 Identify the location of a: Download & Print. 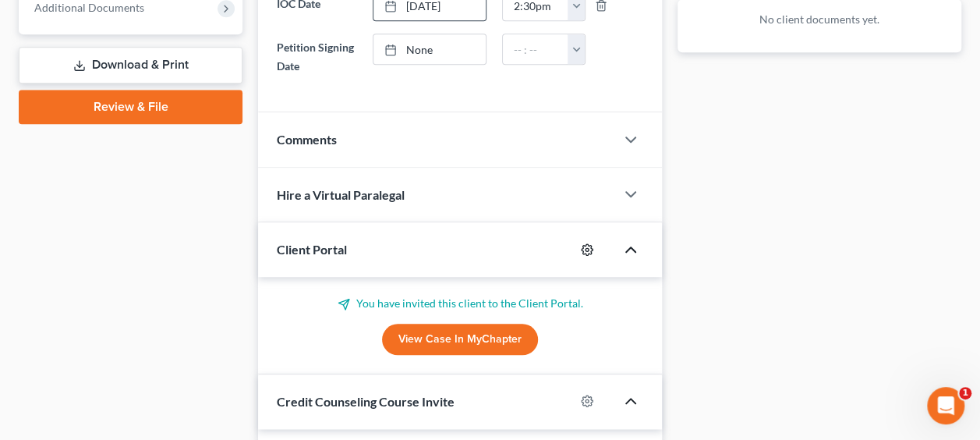
(130, 65).